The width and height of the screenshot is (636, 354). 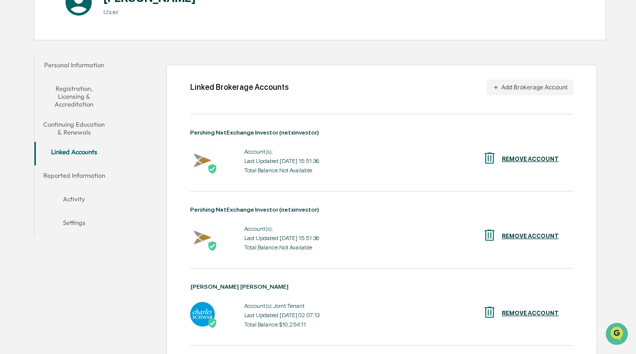 What do you see at coordinates (173, 84) in the screenshot?
I see `button: Start new chat` at bounding box center [173, 84].